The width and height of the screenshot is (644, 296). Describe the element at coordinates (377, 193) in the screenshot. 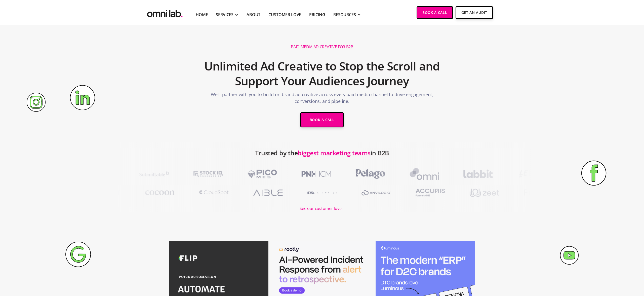

I see `img: Anvilogic` at that location.